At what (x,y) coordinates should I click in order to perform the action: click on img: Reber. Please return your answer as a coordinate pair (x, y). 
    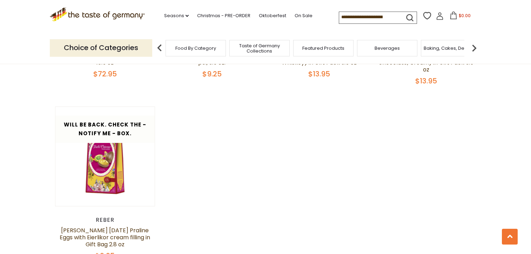
    Looking at the image, I should click on (105, 156).